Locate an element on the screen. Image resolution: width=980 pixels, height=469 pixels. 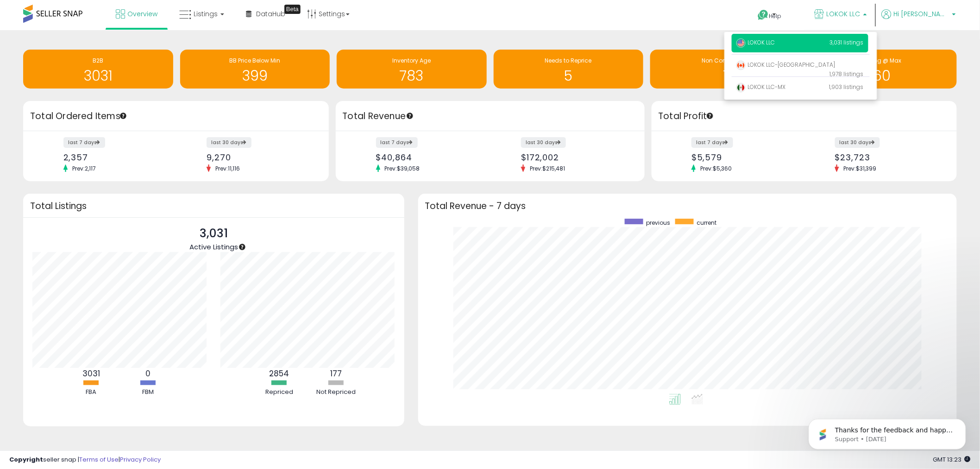
div: $172,002 is located at coordinates (574, 157).